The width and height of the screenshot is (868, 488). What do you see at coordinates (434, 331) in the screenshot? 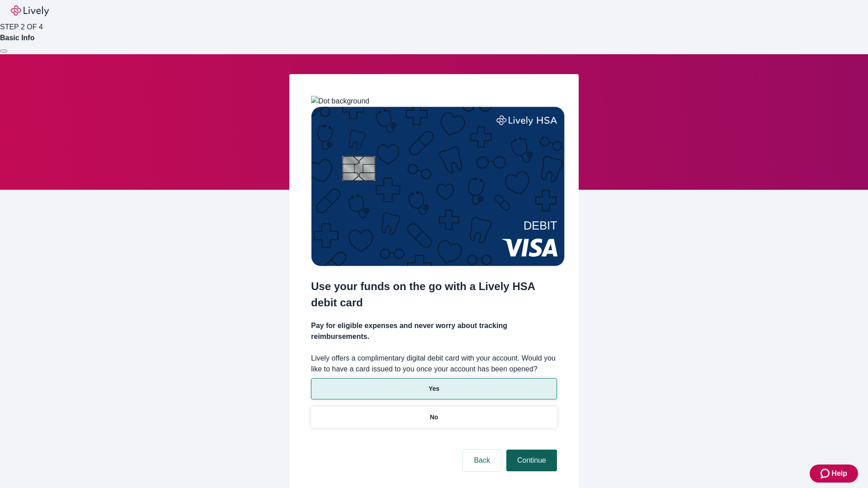
I see `h4: Pay for eligible expenses and never worry about tracking reimbursements.` at bounding box center [434, 331].